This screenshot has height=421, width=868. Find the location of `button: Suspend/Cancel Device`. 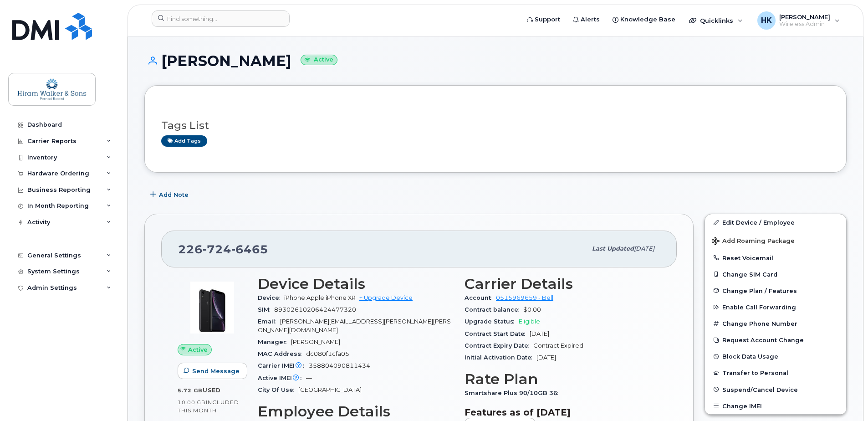

button: Suspend/Cancel Device is located at coordinates (775, 390).